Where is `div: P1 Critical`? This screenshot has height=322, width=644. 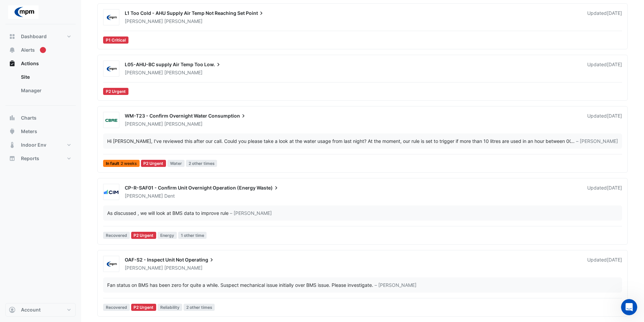
div: P1 Critical is located at coordinates (115, 40).